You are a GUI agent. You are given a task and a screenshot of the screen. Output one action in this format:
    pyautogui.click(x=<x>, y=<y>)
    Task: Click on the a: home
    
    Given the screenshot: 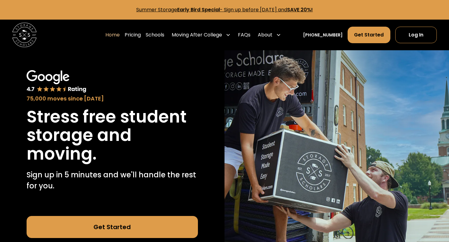 What is the action you would take?
    pyautogui.click(x=24, y=35)
    